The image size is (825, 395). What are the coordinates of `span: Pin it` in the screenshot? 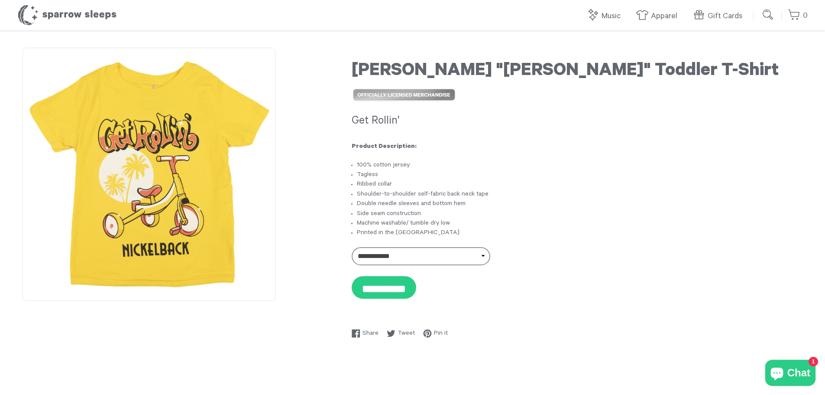 It's located at (441, 334).